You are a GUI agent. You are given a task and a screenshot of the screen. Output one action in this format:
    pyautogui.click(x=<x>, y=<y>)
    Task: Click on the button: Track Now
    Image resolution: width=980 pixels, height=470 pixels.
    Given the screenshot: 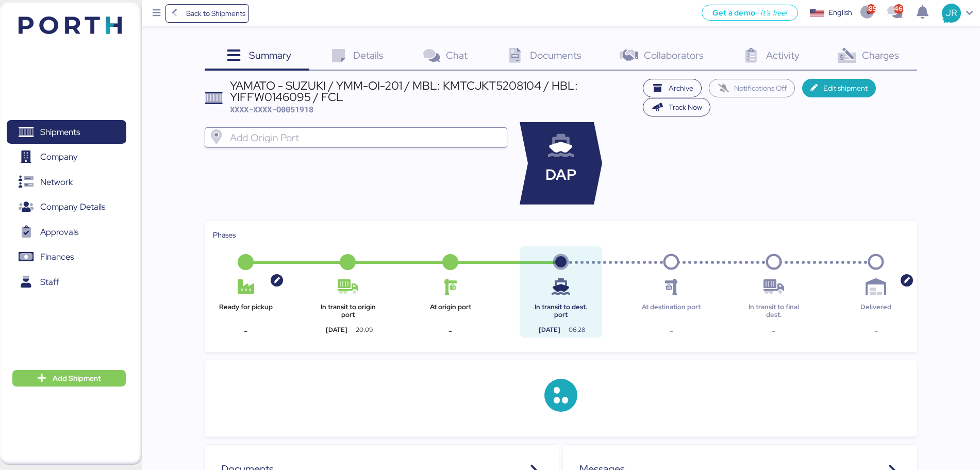 What is the action you would take?
    pyautogui.click(x=677, y=107)
    